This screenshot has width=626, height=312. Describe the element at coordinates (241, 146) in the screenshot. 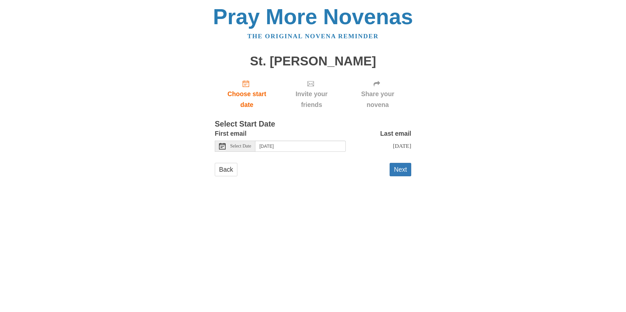

I see `span: Select Date` at that location.